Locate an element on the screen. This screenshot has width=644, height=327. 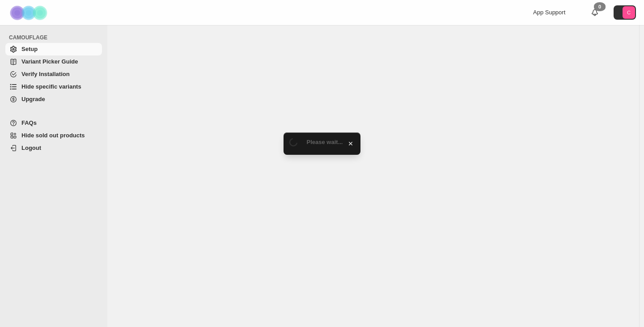
span: Hide sold out products is located at coordinates (54, 135).